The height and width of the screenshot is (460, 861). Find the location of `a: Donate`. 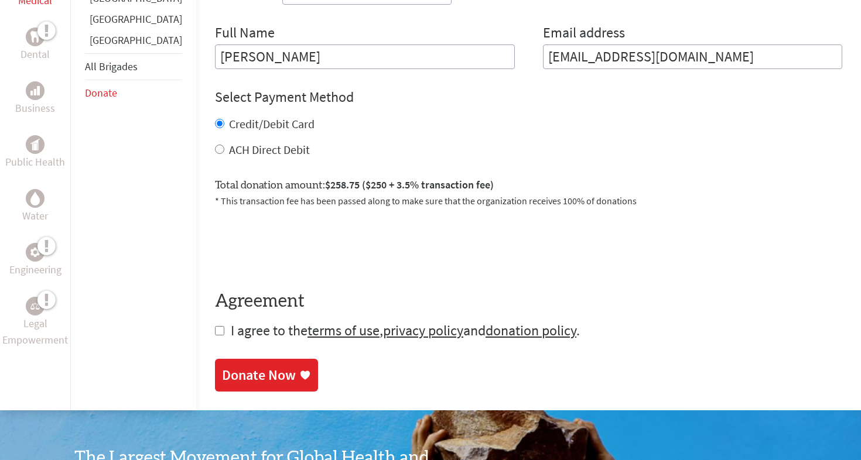

a: Donate is located at coordinates (101, 93).